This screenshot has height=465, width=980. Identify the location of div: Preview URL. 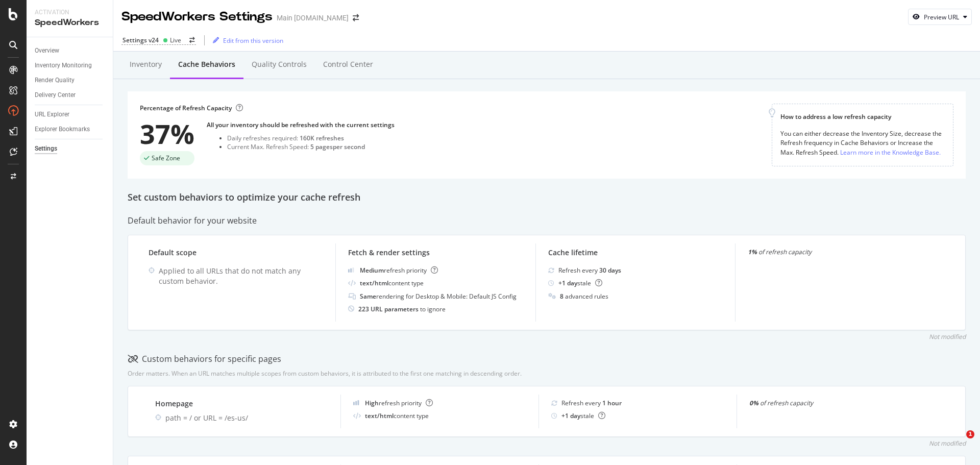
(941, 17).